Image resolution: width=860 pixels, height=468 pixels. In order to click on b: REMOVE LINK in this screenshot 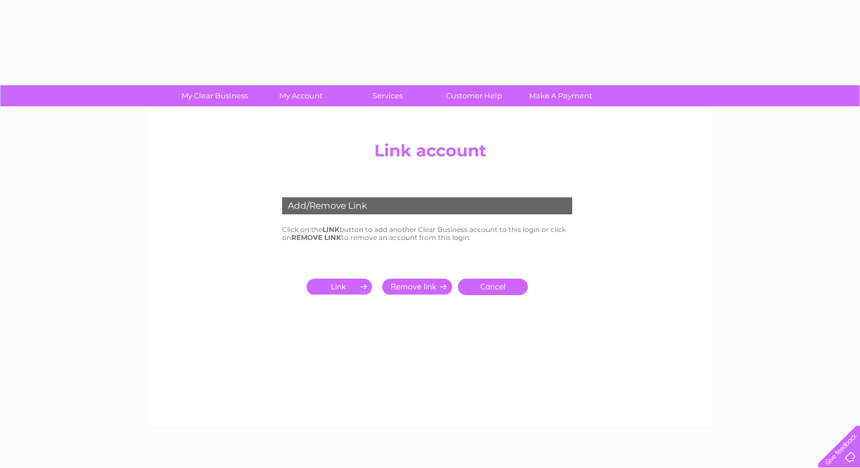, I will do `click(316, 237)`.